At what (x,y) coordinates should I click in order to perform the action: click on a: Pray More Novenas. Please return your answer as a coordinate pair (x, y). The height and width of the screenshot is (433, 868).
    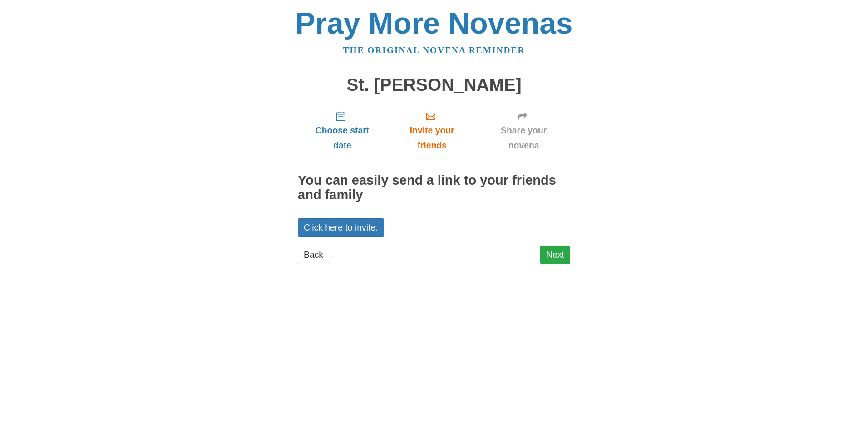
    Looking at the image, I should click on (434, 23).